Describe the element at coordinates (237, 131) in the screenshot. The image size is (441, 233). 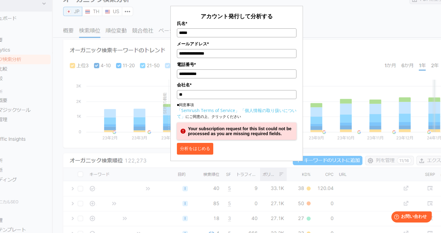
I see `div: Your subscription request for this list could not be processed as you are missing required fields.` at that location.